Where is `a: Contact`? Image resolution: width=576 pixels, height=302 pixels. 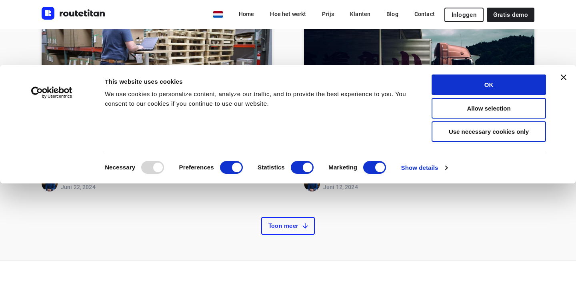
a: Contact is located at coordinates (425, 14).